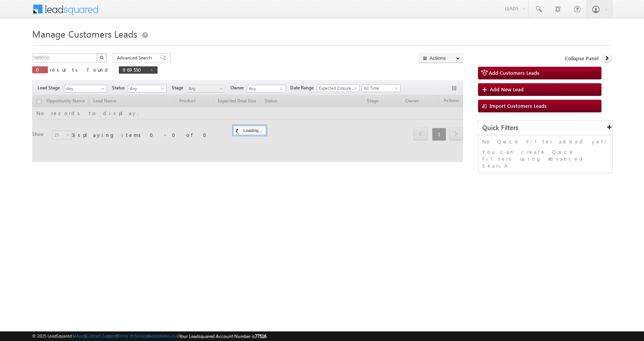  I want to click on span: 0, so click(40, 69).